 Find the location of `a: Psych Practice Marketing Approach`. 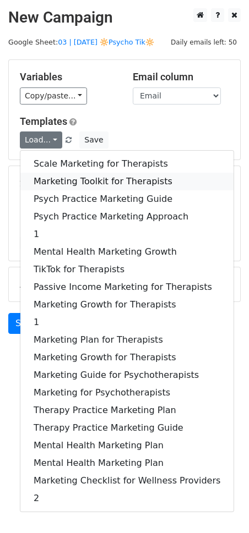

a: Psych Practice Marketing Approach is located at coordinates (127, 217).